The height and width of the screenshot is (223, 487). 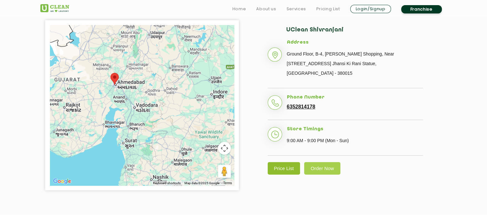 I want to click on h2: UClean Shivranjani, so click(x=355, y=33).